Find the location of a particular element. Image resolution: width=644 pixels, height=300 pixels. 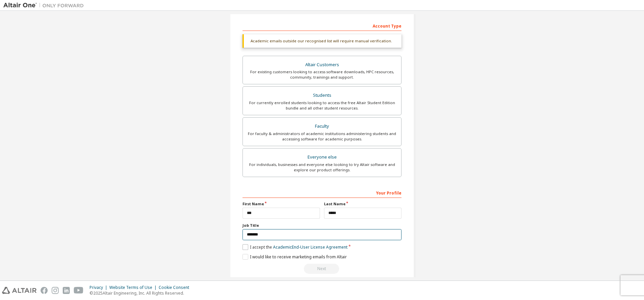

div: Account Type is located at coordinates (322, 26).